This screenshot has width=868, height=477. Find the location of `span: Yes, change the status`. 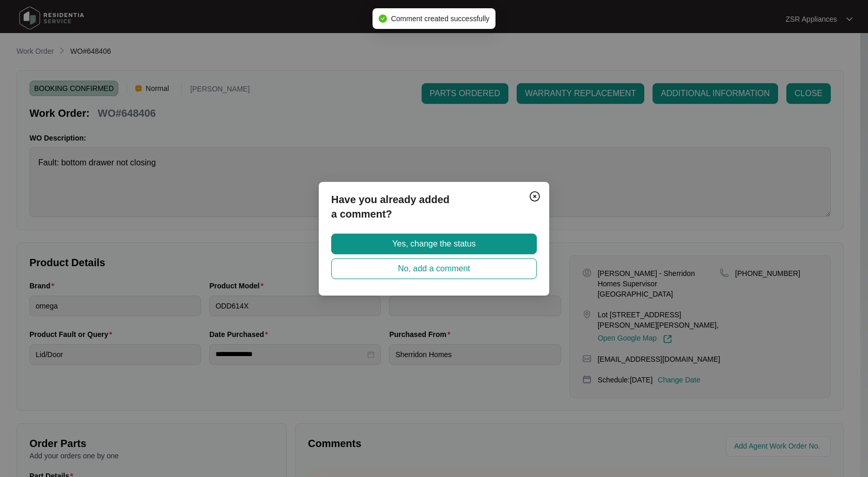

span: Yes, change the status is located at coordinates (434, 244).